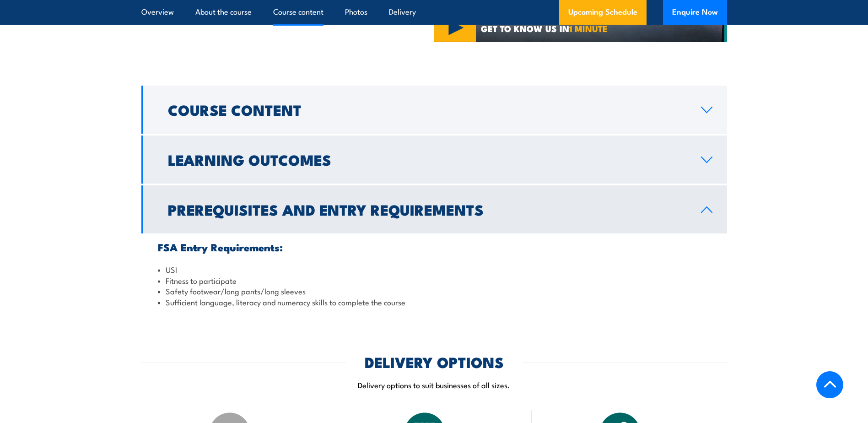  What do you see at coordinates (427, 209) in the screenshot?
I see `h2: Prerequisites and Entry Requirements` at bounding box center [427, 209].